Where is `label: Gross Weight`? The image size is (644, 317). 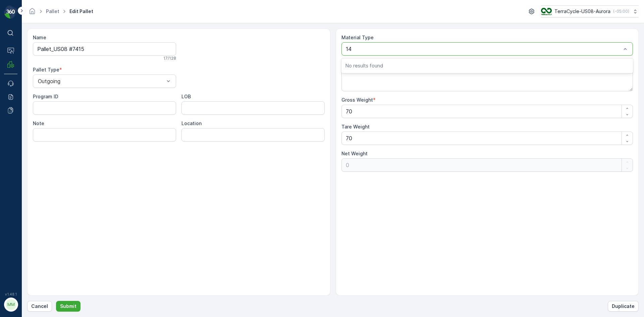 label: Gross Weight is located at coordinates (357, 100).